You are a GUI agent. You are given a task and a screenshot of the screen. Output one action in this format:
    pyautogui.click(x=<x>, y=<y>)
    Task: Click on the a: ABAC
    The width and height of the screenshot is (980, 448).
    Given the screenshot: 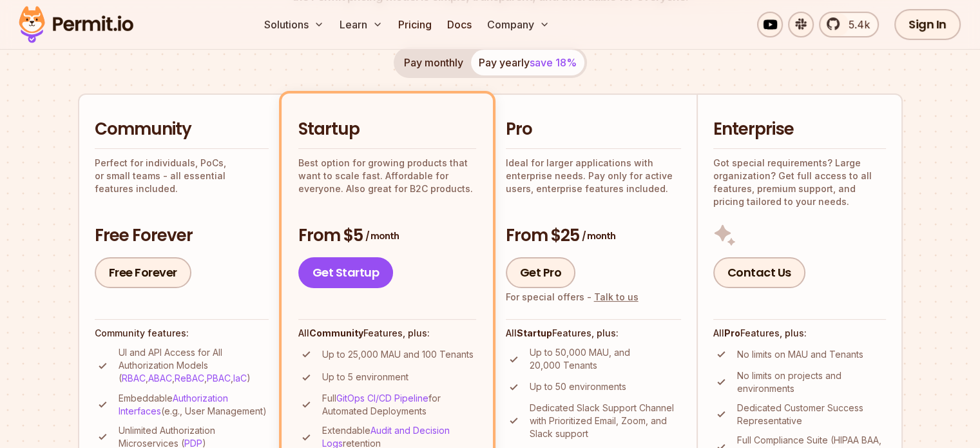 What is the action you would take?
    pyautogui.click(x=160, y=378)
    